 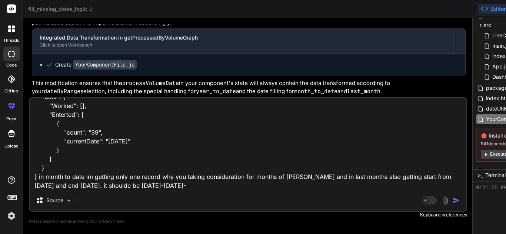 I want to click on img: icon, so click(x=456, y=201).